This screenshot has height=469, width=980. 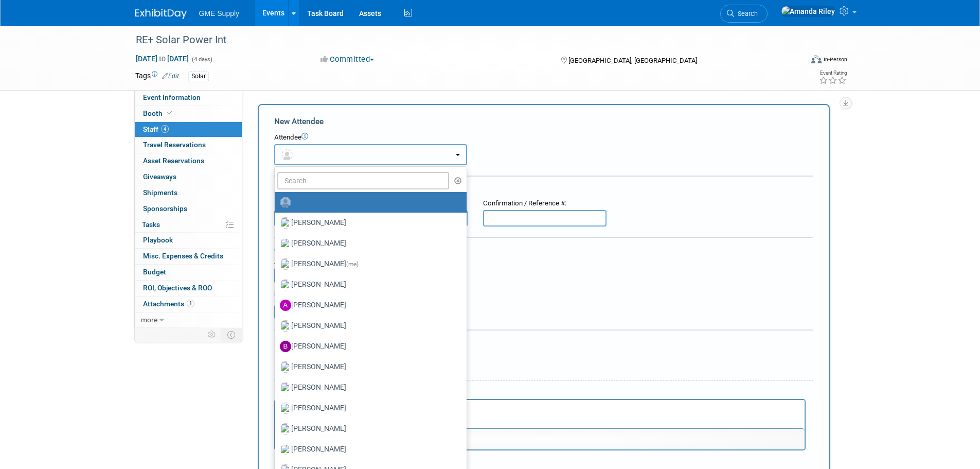 I want to click on span: Misc. Expenses & Credits, so click(x=183, y=255).